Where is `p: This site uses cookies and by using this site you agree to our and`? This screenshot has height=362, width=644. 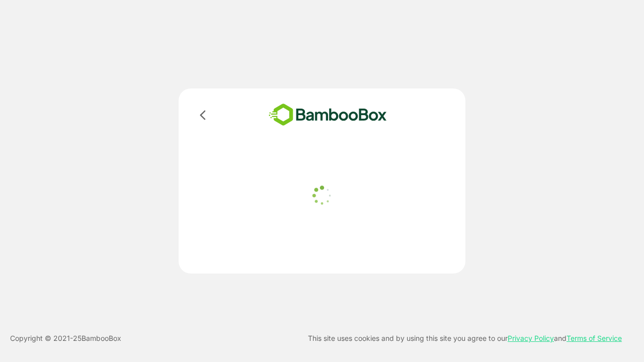 p: This site uses cookies and by using this site you agree to our and is located at coordinates (465, 338).